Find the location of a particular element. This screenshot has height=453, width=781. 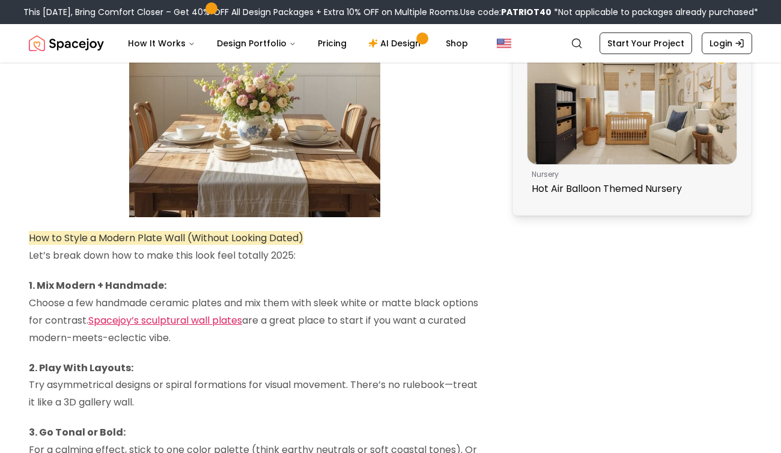

a: Spacejoy is located at coordinates (66, 43).